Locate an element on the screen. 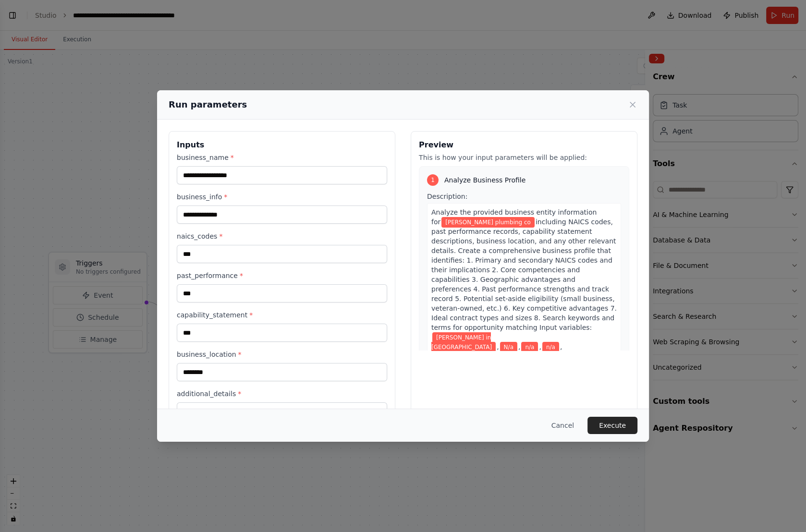  label: business_info is located at coordinates (282, 197).